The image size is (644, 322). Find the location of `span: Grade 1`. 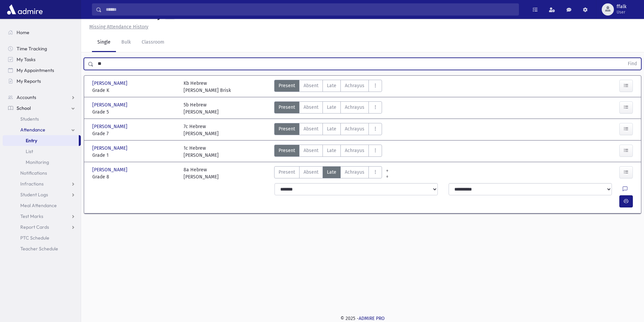

span: Grade 1 is located at coordinates (134, 155).